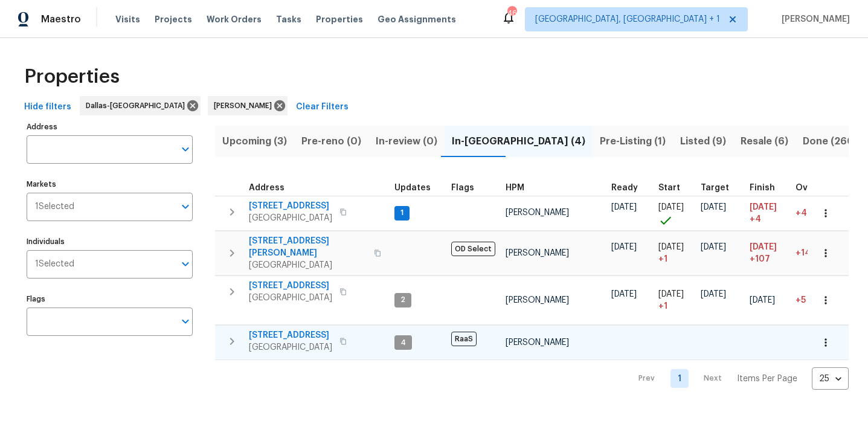  Describe the element at coordinates (289, 19) in the screenshot. I see `span: Tasks` at that location.